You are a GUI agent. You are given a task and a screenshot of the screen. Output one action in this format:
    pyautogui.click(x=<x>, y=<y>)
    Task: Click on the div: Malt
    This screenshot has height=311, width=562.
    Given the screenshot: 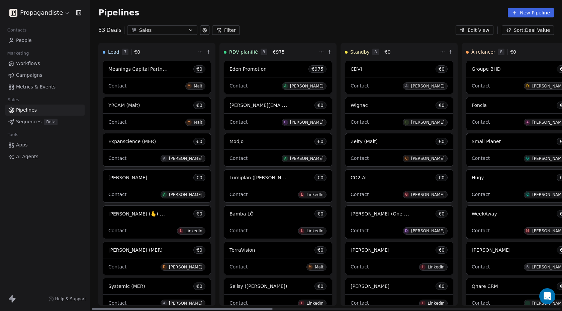 What is the action you would take?
    pyautogui.click(x=198, y=122)
    